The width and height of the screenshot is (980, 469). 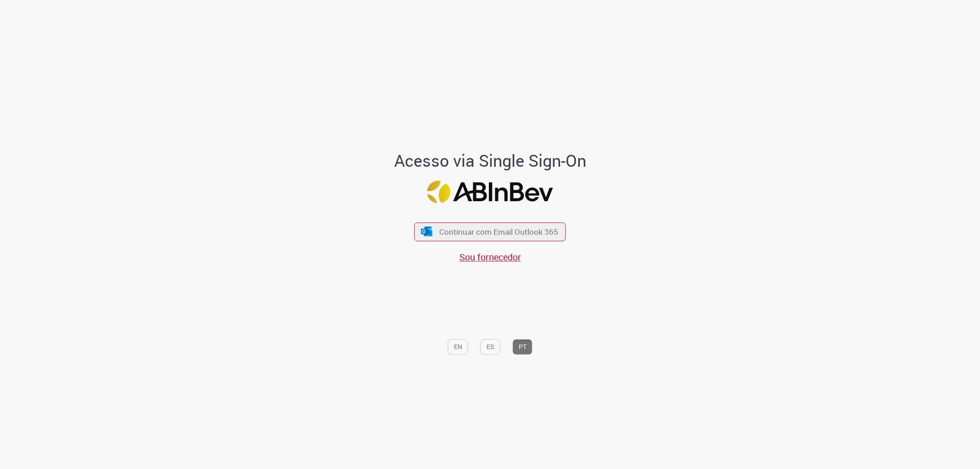 I want to click on img: Logo ABInBev, so click(x=490, y=192).